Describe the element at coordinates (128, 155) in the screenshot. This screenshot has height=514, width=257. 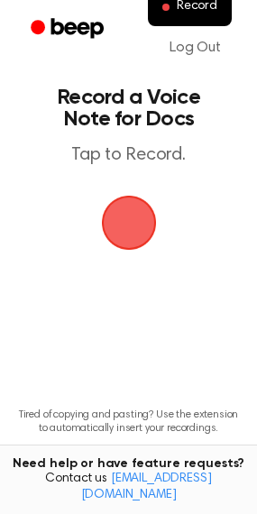
I see `p: Tap to Record.` at that location.